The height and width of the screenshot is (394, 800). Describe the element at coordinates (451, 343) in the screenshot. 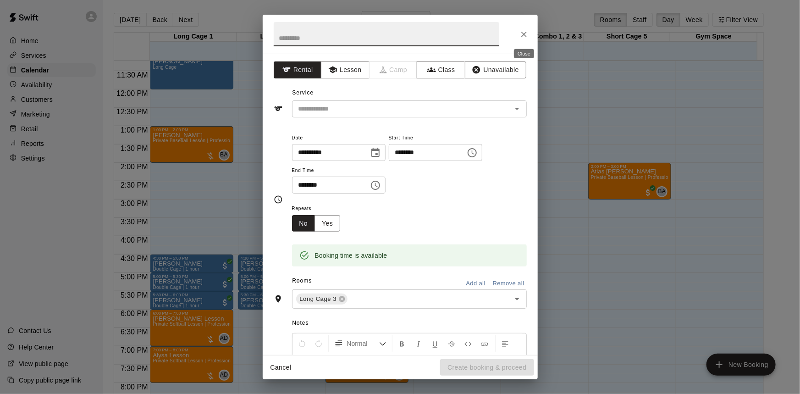

I see `button: Format Strikethrough` at that location.